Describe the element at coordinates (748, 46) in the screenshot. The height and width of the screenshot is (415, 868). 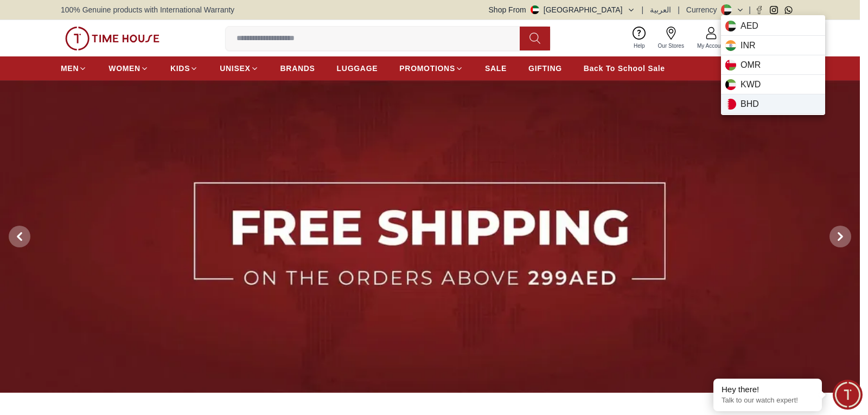
I see `span: INR` at that location.